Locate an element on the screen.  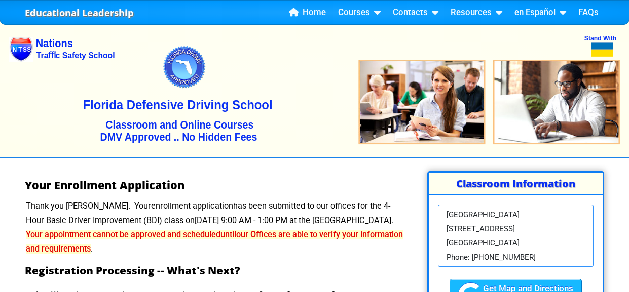
h2: Registration Processing -- What's Next? is located at coordinates (215, 271).